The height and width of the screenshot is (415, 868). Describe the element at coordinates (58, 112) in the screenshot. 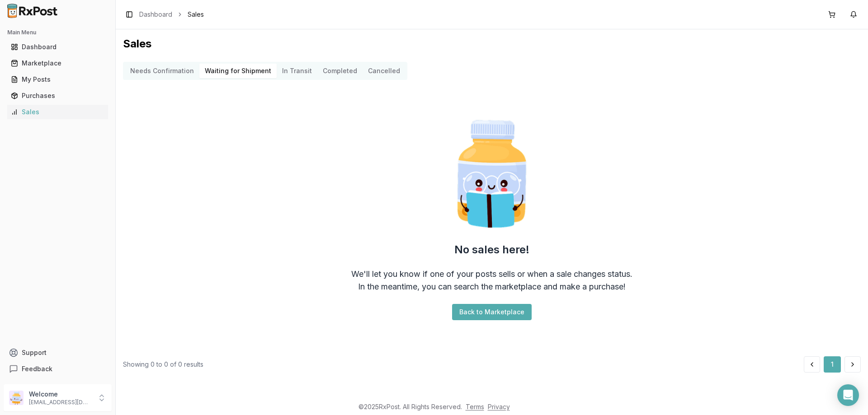

I see `button: Sales` at that location.